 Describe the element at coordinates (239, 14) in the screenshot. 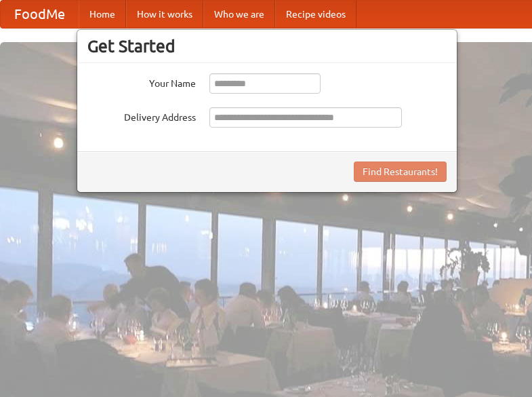

I see `a: Who we are` at that location.